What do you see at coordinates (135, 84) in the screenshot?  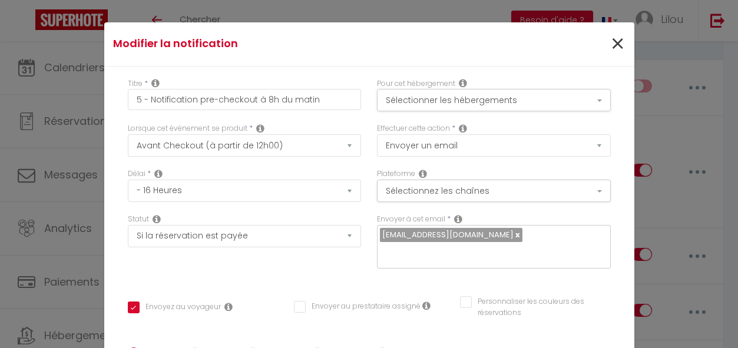 I see `label: Titre` at bounding box center [135, 84].